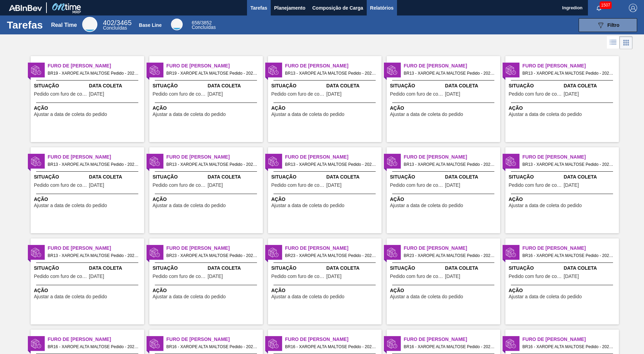 This screenshot has width=644, height=354. I want to click on span: 10/09/2025, so click(334, 94).